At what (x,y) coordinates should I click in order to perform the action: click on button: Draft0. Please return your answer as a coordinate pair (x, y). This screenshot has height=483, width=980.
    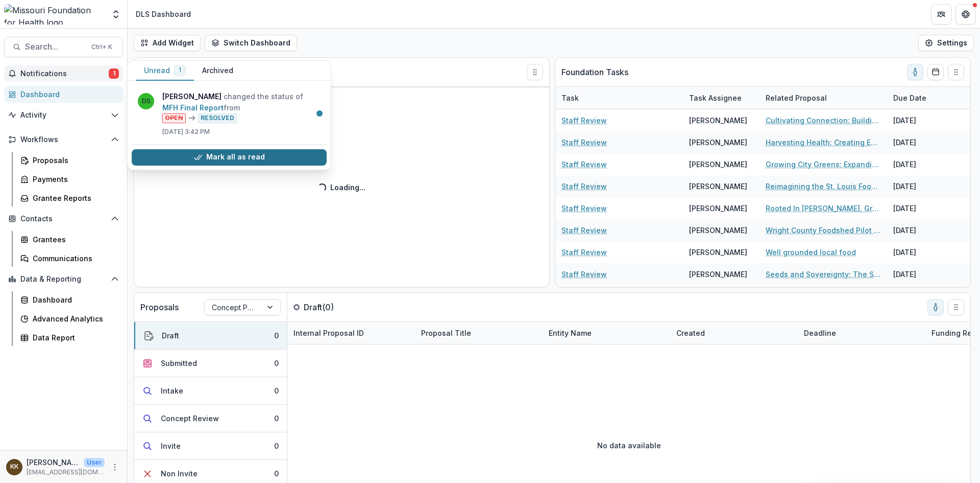
    Looking at the image, I should click on (210, 336).